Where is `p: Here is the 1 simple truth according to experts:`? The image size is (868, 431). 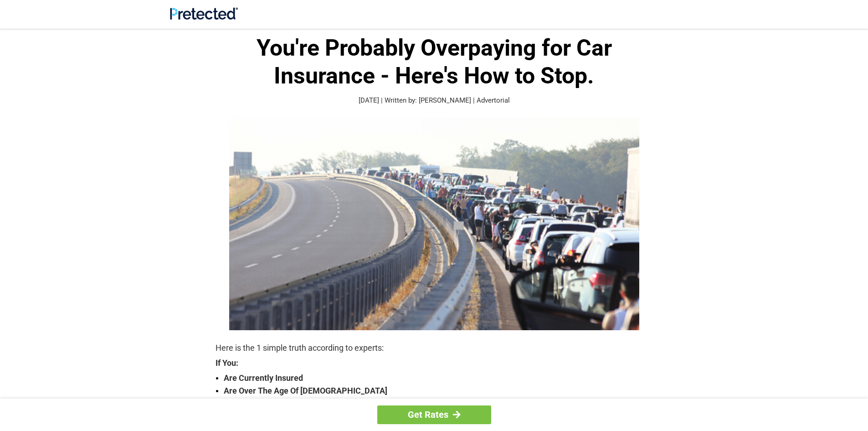
p: Here is the 1 simple truth according to experts: is located at coordinates (435, 348).